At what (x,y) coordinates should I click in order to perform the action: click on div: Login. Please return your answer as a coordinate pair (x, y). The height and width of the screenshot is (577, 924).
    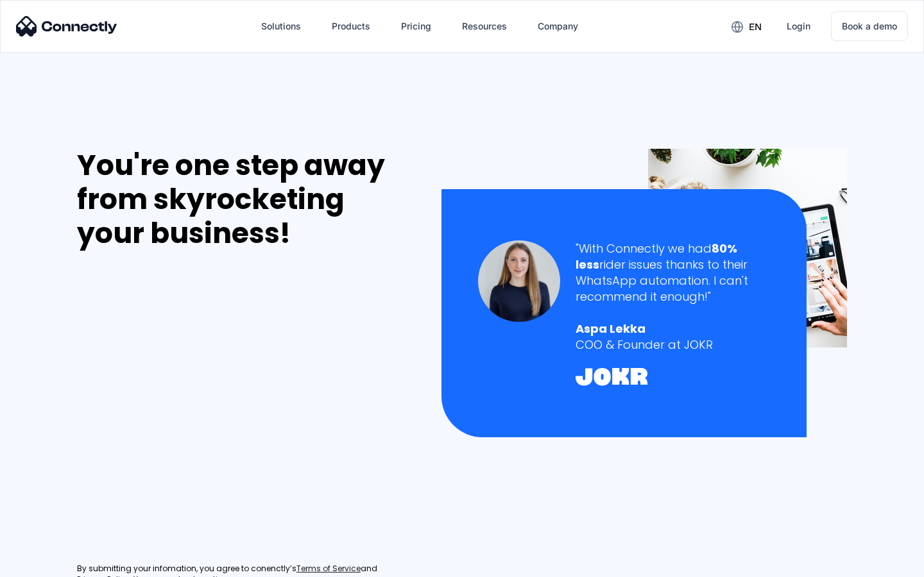
    Looking at the image, I should click on (798, 27).